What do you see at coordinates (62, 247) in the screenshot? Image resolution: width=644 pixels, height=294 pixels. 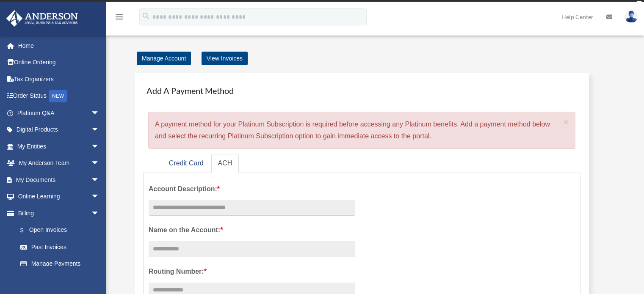 I see `a: Past Invoices` at bounding box center [62, 247].